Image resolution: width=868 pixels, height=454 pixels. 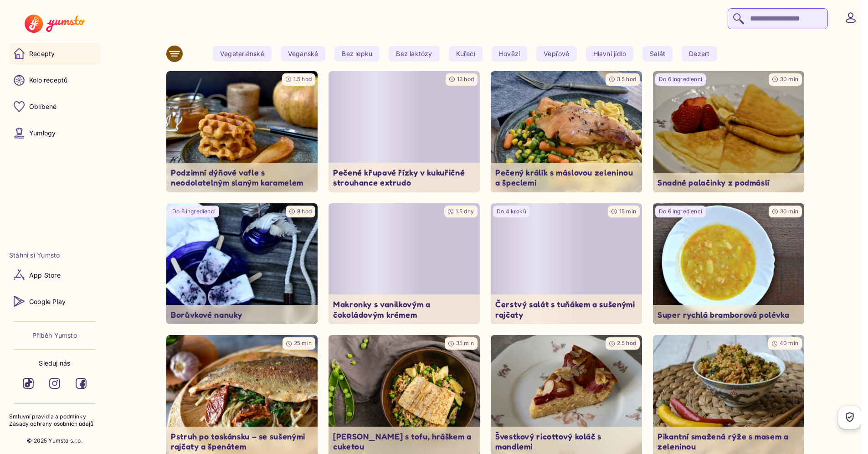 I want to click on p: Čerstvý salát s tuňákem a sušenými rajčaty, so click(x=566, y=309).